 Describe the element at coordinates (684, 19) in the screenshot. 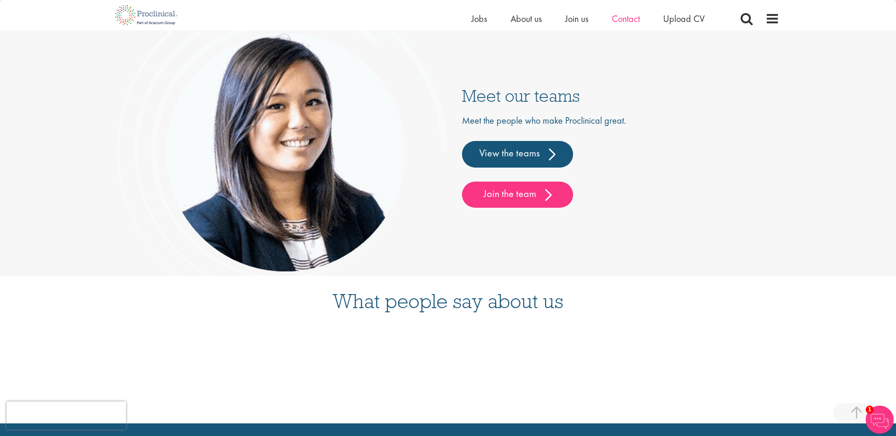

I see `span: Upload CV` at that location.